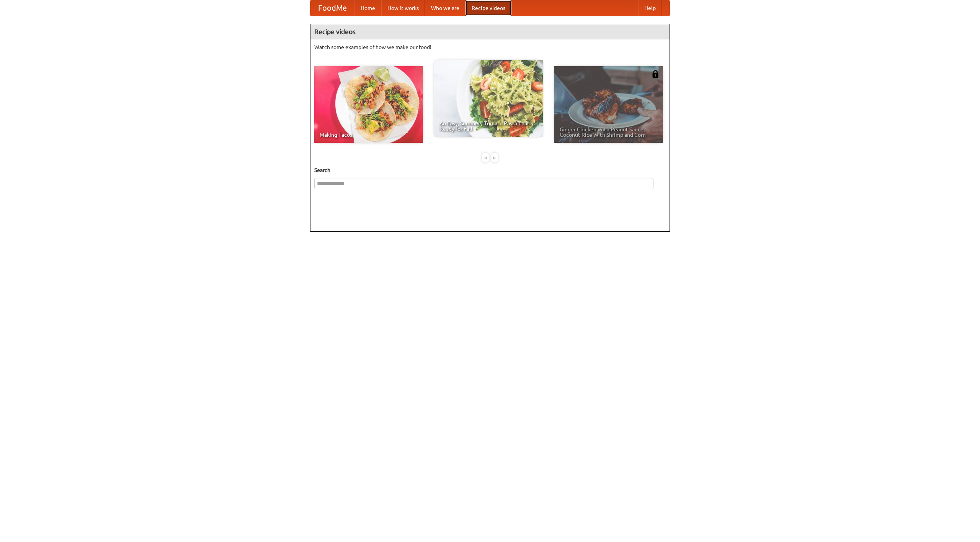 This screenshot has height=542, width=980. Describe the element at coordinates (403, 8) in the screenshot. I see `a: How it works` at that location.